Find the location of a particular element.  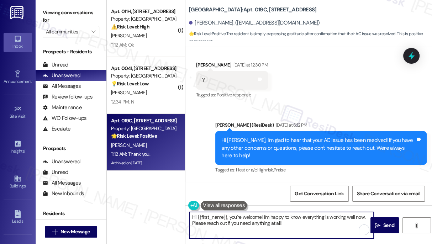

button: Share Conversation via email is located at coordinates (389, 194).